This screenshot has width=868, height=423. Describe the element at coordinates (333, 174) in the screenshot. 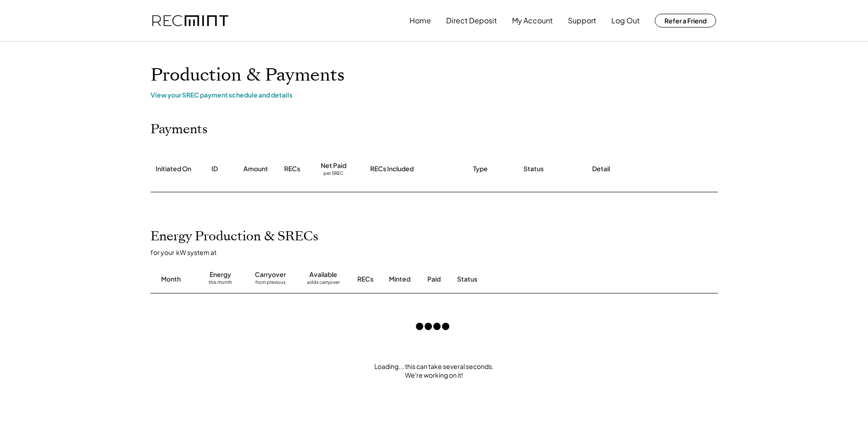

I see `div: per SREC` at that location.